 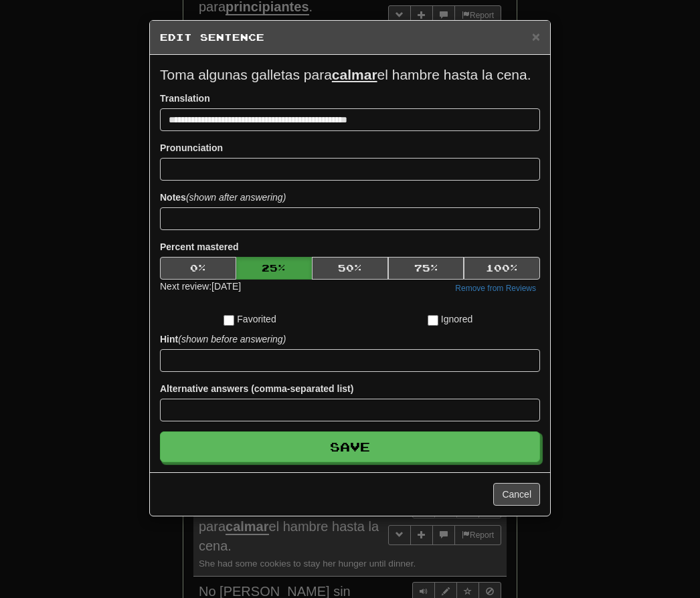 What do you see at coordinates (426, 268) in the screenshot?
I see `button: 75%` at bounding box center [426, 268].